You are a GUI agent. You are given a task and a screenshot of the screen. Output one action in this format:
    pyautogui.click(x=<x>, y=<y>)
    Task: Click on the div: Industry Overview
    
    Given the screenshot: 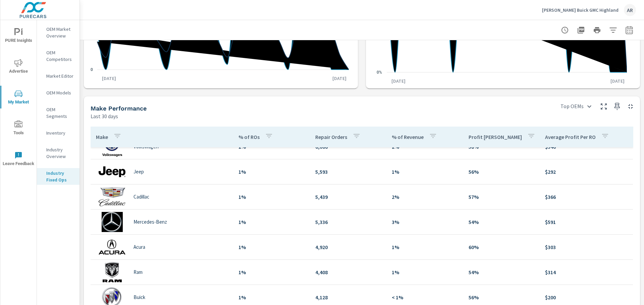 What is the action you would take?
    pyautogui.click(x=58, y=153)
    